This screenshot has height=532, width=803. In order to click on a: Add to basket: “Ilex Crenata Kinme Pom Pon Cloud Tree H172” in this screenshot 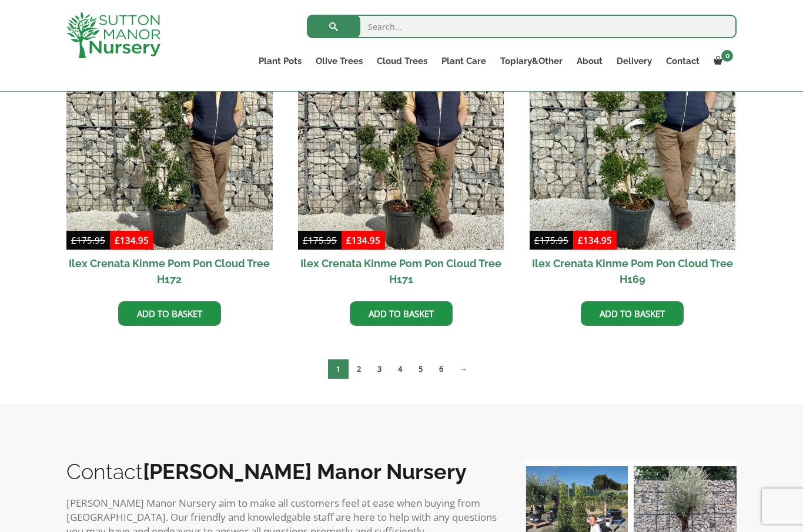, I will do `click(170, 314)`.